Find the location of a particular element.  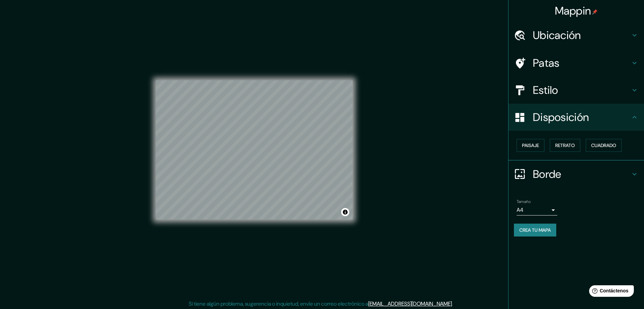

font: Tamaño is located at coordinates (524, 202).